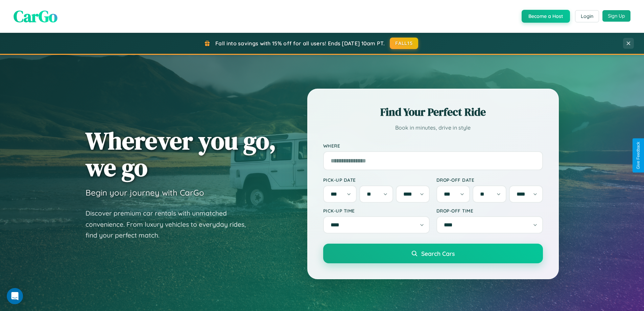 Image resolution: width=644 pixels, height=311 pixels. Describe the element at coordinates (433, 146) in the screenshot. I see `label: Where` at that location.